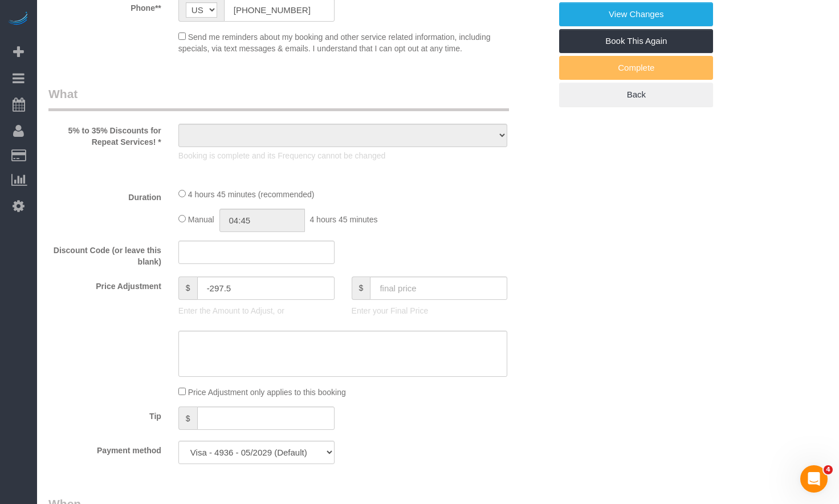 Image resolution: width=839 pixels, height=504 pixels. I want to click on p: Enter the Amount to Adjust, or, so click(257, 311).